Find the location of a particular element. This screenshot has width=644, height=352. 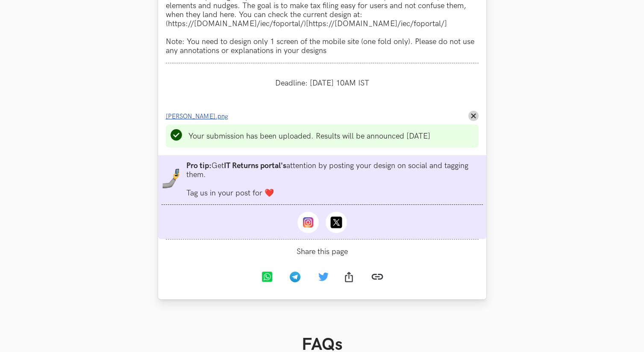

a: Share is located at coordinates (350, 278).